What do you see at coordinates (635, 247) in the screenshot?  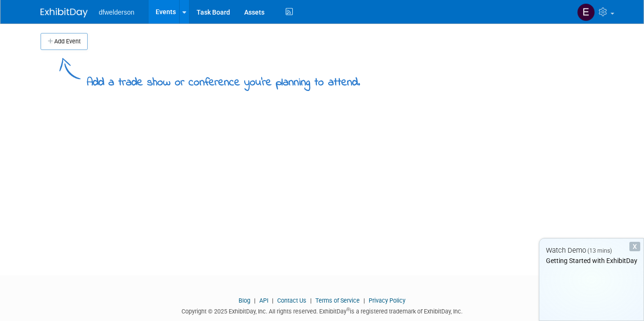 I see `div: Dismiss` at bounding box center [635, 247].